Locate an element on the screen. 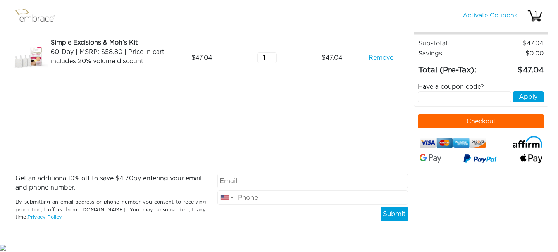 The image size is (558, 252). img: paypal-v3.png is located at coordinates (480, 159).